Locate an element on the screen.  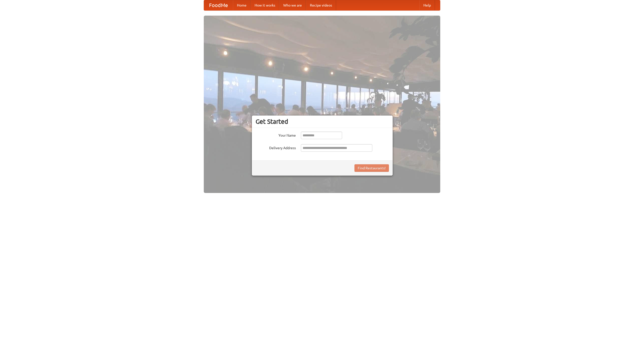
button: Find Restaurants! is located at coordinates (371, 168).